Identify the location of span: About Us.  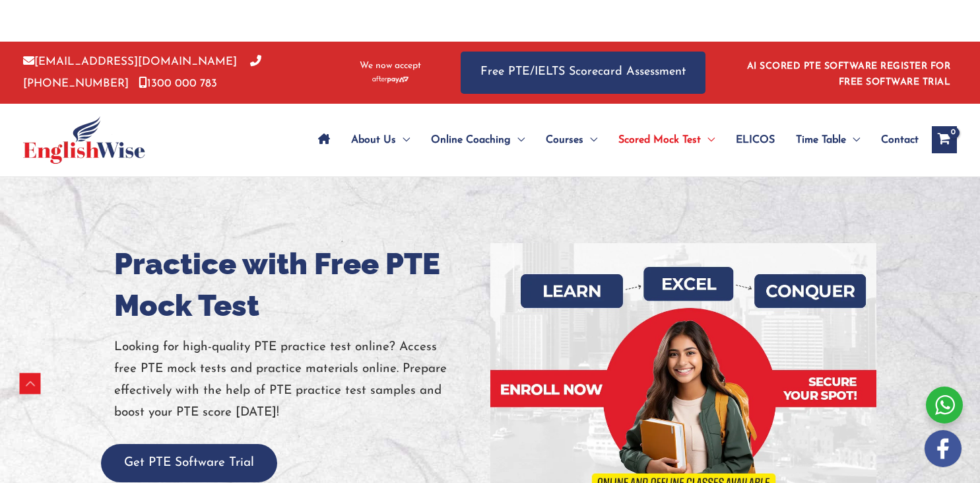
(373, 140).